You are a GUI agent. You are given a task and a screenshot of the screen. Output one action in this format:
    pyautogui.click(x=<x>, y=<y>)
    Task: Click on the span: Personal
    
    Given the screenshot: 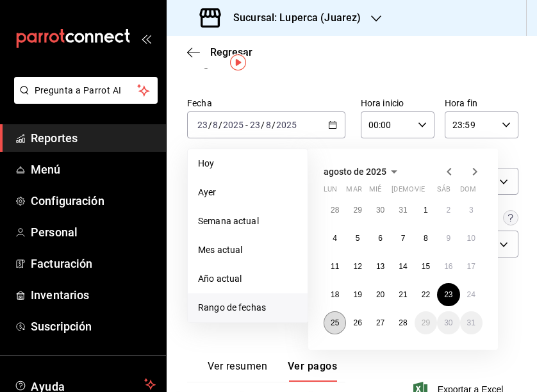 What is the action you would take?
    pyautogui.click(x=93, y=232)
    